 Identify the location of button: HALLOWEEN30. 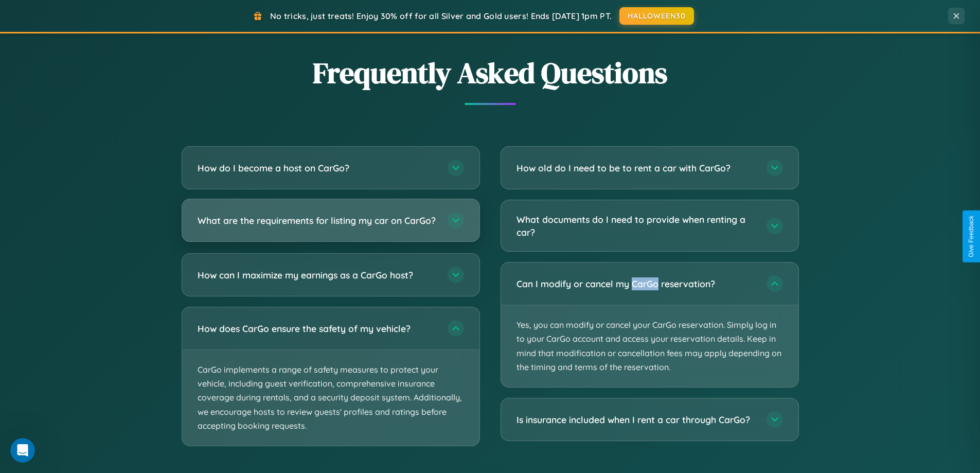
(657, 16).